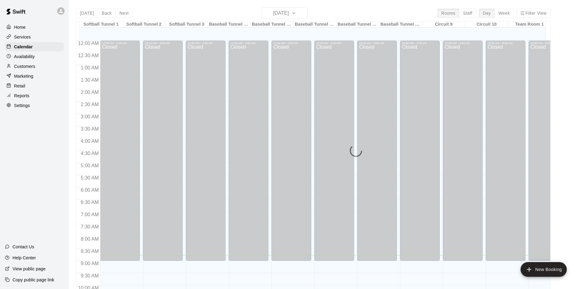  I want to click on a: Home, so click(34, 27).